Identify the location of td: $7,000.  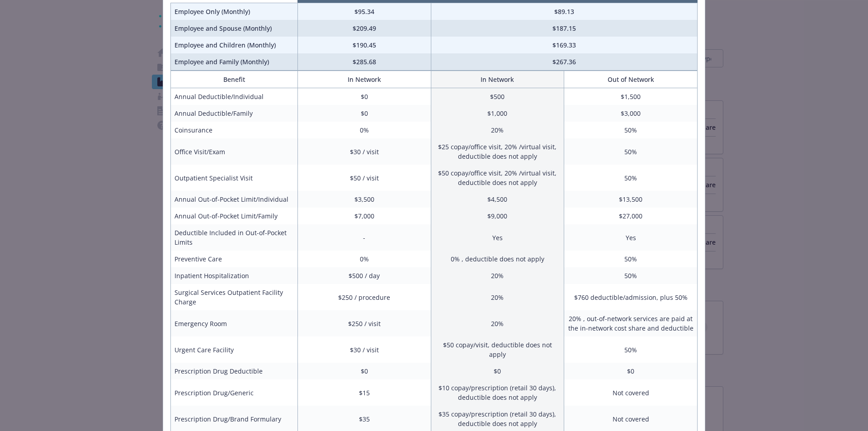
(364, 216).